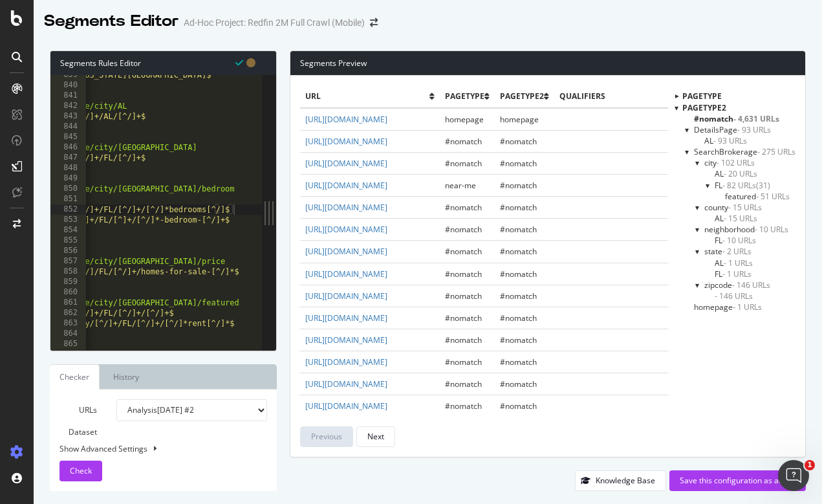 The height and width of the screenshot is (504, 822). I want to click on span: - 2 URLs, so click(737, 251).